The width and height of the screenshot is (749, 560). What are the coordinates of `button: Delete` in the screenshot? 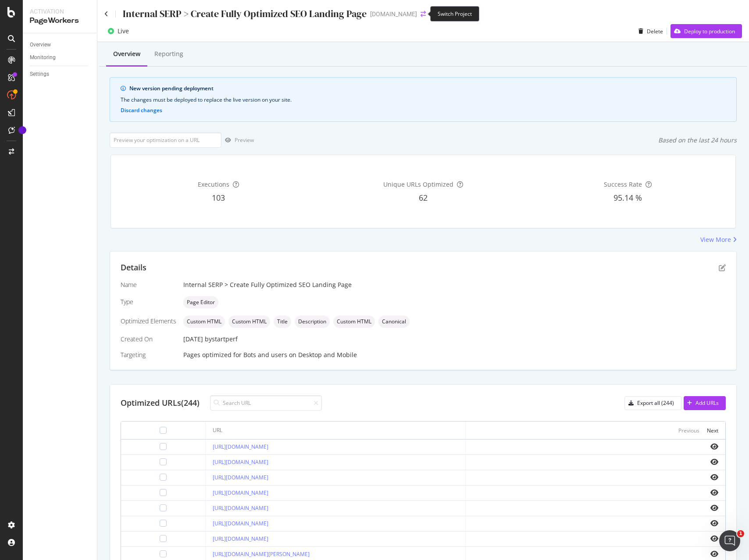 It's located at (649, 31).